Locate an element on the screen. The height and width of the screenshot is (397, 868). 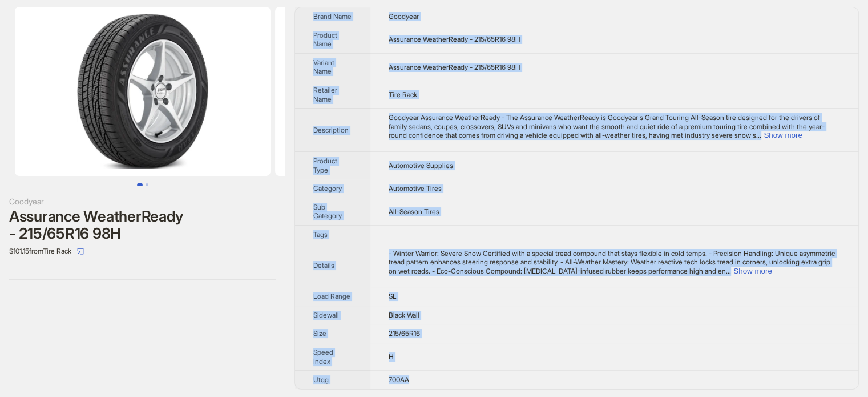
span: select is located at coordinates (80, 251).